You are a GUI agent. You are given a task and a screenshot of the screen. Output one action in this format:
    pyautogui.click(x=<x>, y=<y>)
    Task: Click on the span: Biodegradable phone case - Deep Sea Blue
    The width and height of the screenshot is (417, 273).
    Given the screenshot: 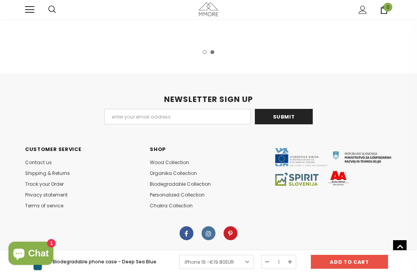 What is the action you would take?
    pyautogui.click(x=105, y=261)
    